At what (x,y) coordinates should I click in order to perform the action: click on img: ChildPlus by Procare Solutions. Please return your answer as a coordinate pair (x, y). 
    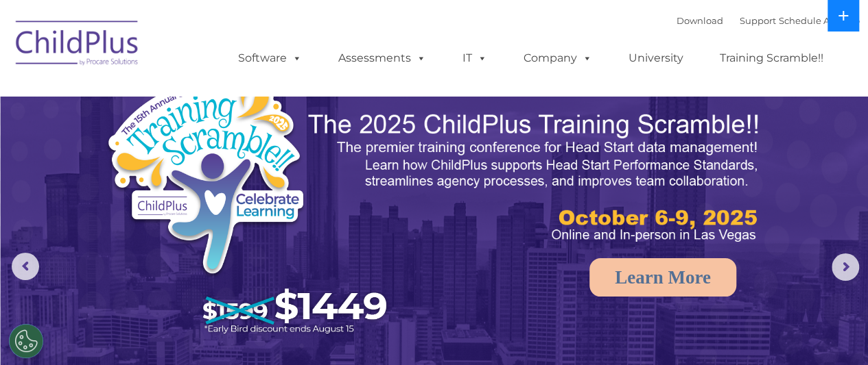
    Looking at the image, I should click on (77, 45).